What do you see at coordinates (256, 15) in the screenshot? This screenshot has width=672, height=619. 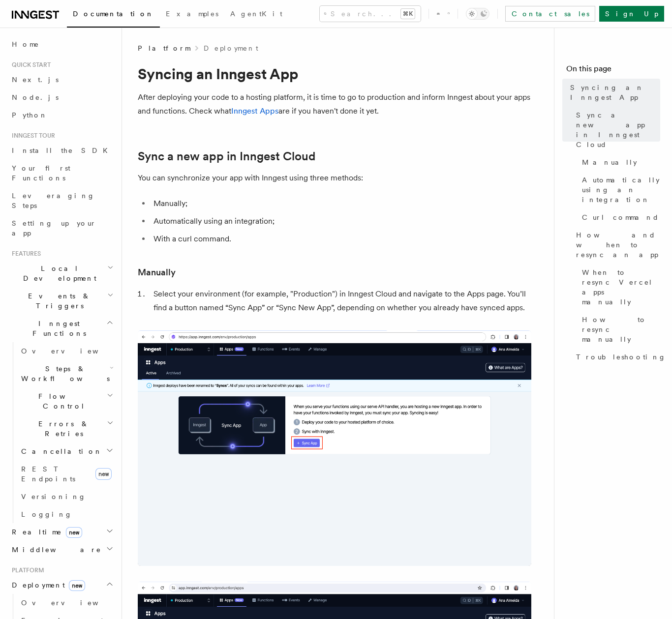 I see `a: AgentKit` at bounding box center [256, 15].